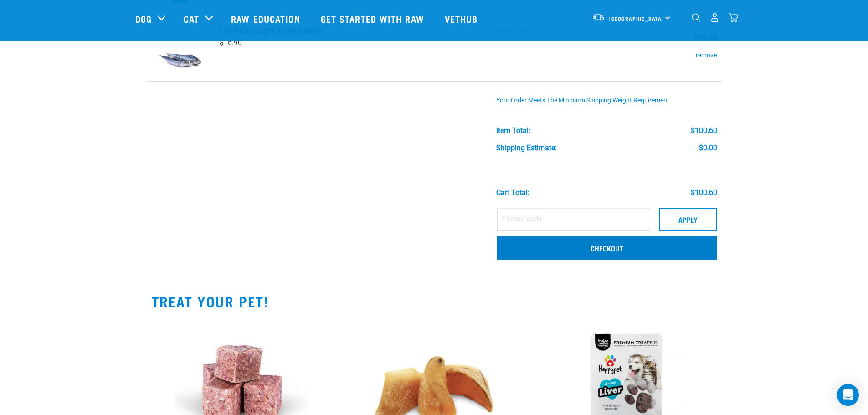  What do you see at coordinates (191, 19) in the screenshot?
I see `a: Cat` at bounding box center [191, 19].